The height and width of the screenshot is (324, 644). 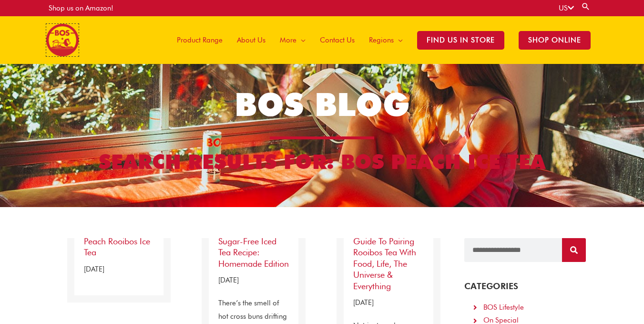 What do you see at coordinates (62, 40) in the screenshot?
I see `img: BOS United States` at bounding box center [62, 40].